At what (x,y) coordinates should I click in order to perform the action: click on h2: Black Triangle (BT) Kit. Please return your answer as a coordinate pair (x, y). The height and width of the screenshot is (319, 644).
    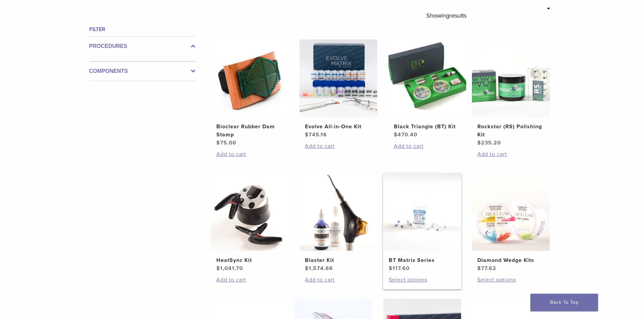
    Looking at the image, I should click on (427, 126).